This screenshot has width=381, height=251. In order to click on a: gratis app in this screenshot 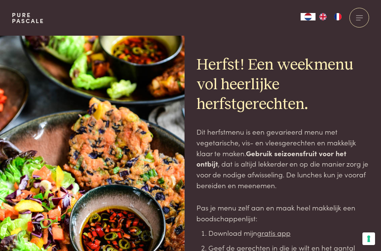, I will do `click(274, 232)`.